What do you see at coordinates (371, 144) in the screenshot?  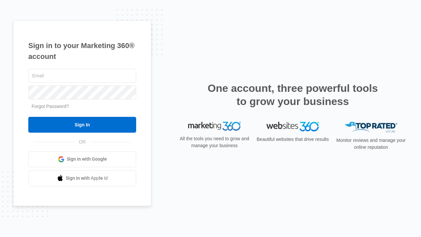 I see `p: Monitor reviews and manage your online reputation` at bounding box center [371, 144].